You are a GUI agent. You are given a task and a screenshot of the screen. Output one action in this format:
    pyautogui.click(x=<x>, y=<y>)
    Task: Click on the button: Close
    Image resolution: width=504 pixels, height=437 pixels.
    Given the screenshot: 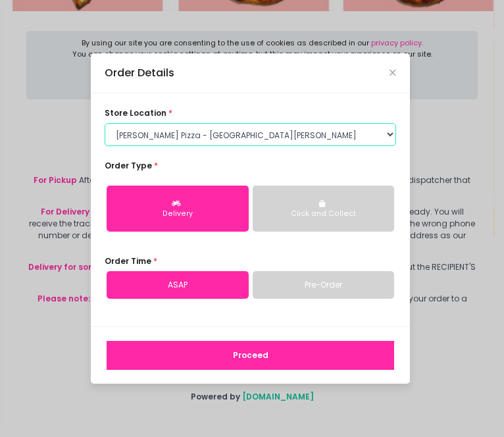 What is the action you would take?
    pyautogui.click(x=393, y=73)
    